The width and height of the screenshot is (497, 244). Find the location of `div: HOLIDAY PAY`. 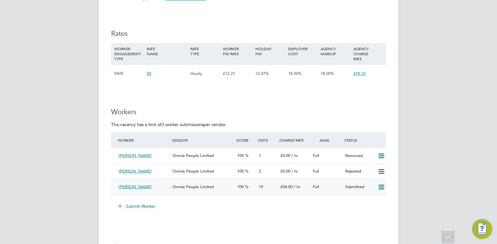

div: HOLIDAY PAY is located at coordinates (270, 51).